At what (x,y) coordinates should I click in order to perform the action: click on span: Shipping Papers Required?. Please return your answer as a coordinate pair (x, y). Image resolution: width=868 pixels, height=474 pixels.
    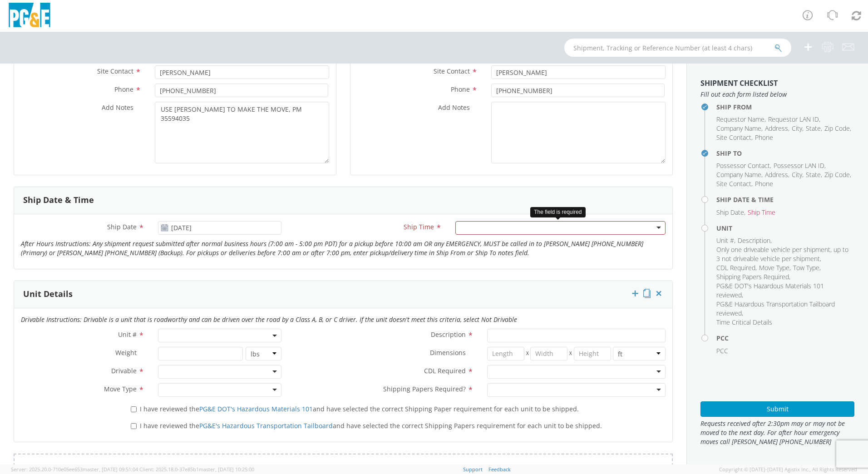
    Looking at the image, I should click on (424, 389).